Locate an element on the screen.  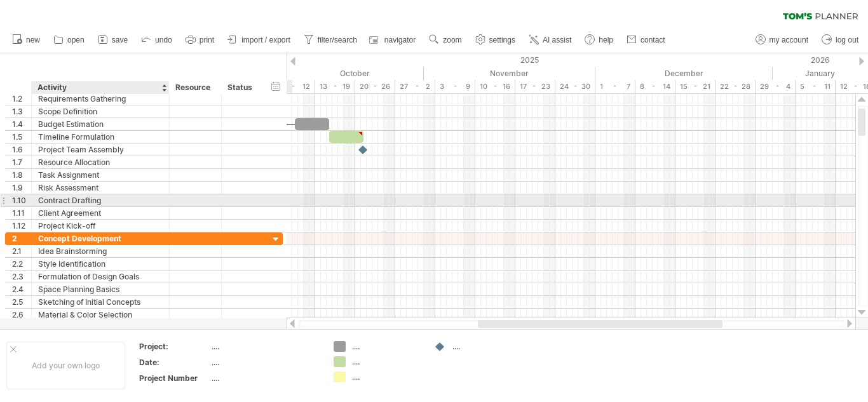
div: Date: is located at coordinates (174, 362).